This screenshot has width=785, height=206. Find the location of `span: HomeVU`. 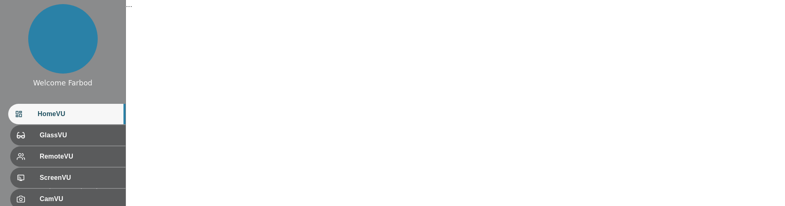

span: HomeVU is located at coordinates (78, 114).